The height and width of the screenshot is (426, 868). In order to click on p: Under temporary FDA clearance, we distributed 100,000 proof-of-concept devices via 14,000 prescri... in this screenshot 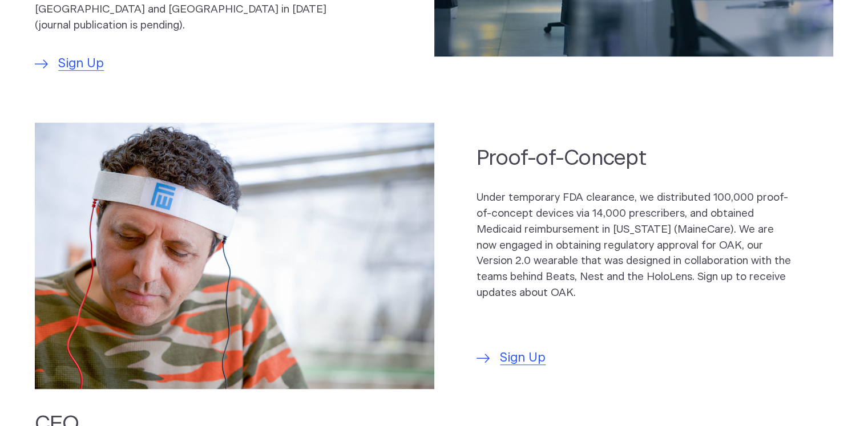, I will do `click(633, 245)`.